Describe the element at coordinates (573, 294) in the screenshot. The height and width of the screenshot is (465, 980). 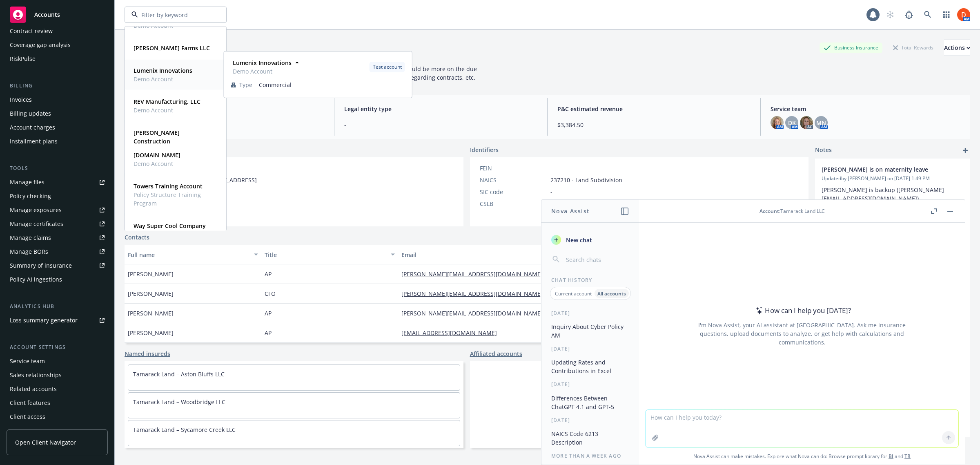
I see `p: Current account` at that location.